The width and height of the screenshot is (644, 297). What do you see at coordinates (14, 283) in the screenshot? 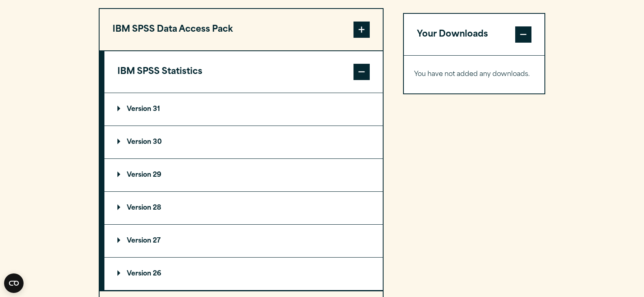
I see `button: Open CMP widget` at bounding box center [14, 283].